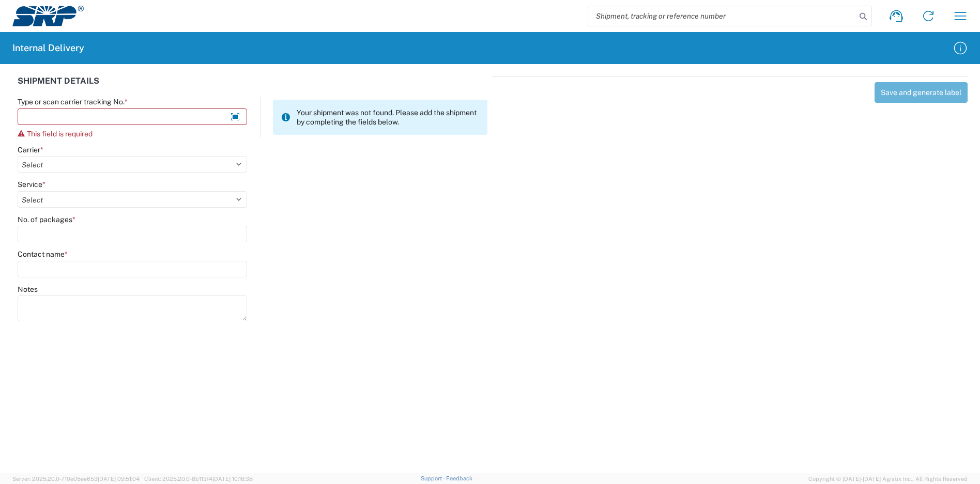 This screenshot has height=484, width=980. Describe the element at coordinates (76, 479) in the screenshot. I see `span: Server: 2025.20.0-710e05ee653` at that location.